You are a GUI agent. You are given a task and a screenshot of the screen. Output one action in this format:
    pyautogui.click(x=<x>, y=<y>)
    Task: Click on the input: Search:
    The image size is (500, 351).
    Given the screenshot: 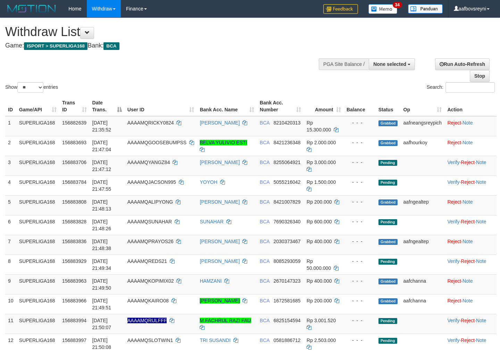 What is the action you would take?
    pyautogui.click(x=470, y=88)
    